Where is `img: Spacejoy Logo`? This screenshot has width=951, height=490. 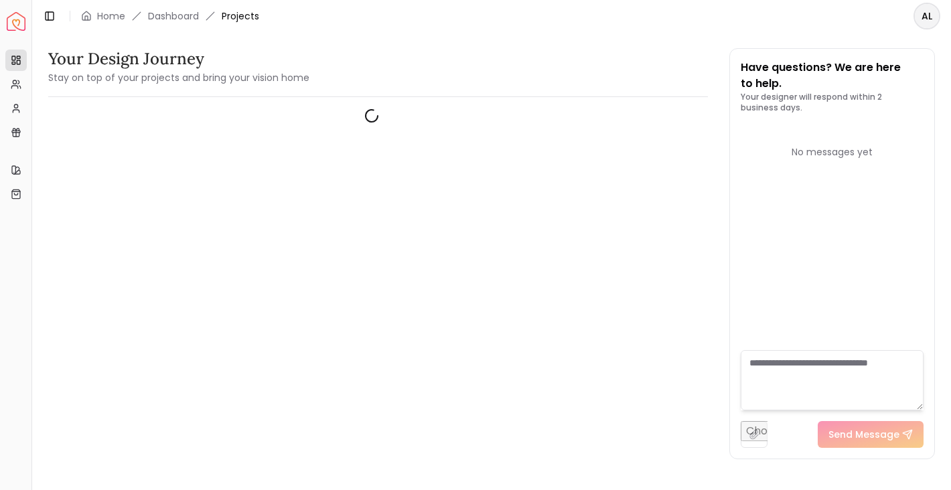
img: Spacejoy Logo is located at coordinates (16, 21).